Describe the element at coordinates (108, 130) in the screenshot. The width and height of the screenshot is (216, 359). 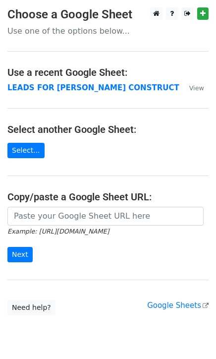
I see `h4: Select another Google Sheet:` at that location.